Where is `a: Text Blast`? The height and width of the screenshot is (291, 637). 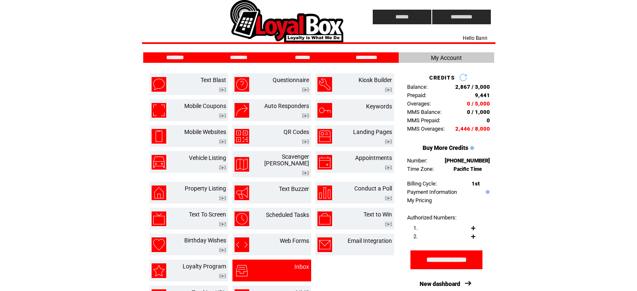
a: Text Blast is located at coordinates (213, 80).